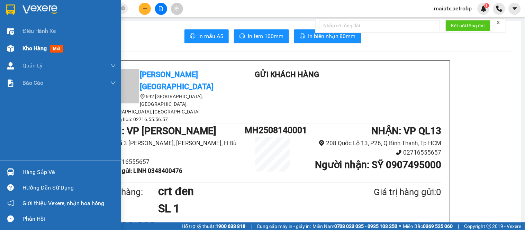  What do you see at coordinates (177, 9) in the screenshot?
I see `button: aim` at bounding box center [177, 9].